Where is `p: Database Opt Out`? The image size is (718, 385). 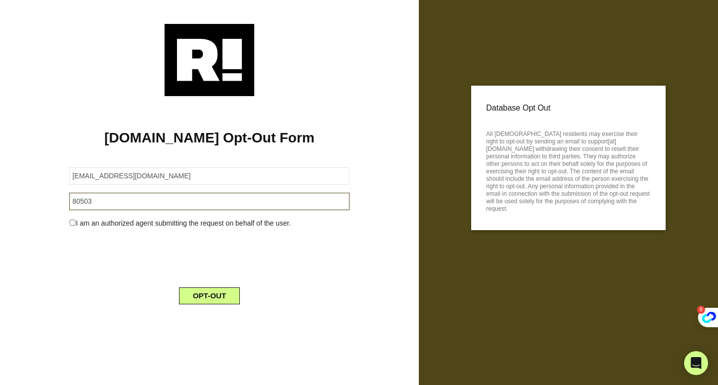
p: Database Opt Out is located at coordinates (568, 108).